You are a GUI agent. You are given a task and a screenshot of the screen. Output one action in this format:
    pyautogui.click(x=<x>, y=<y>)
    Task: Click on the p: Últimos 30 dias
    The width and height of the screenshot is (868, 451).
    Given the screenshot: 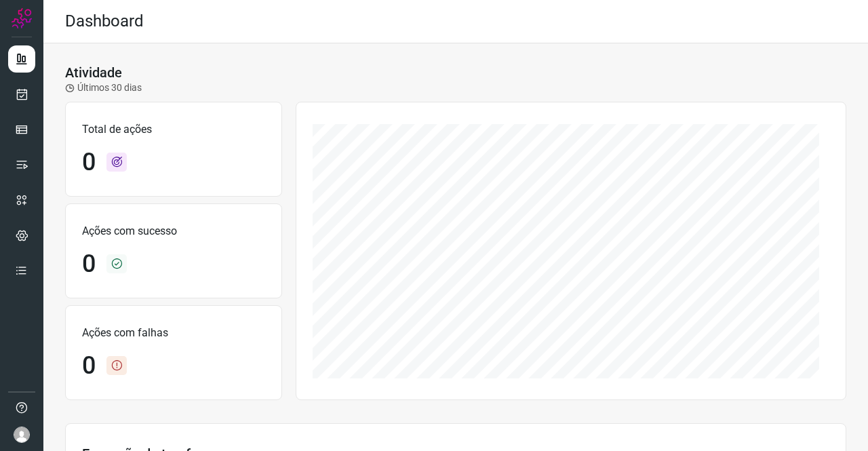 What is the action you would take?
    pyautogui.click(x=103, y=87)
    